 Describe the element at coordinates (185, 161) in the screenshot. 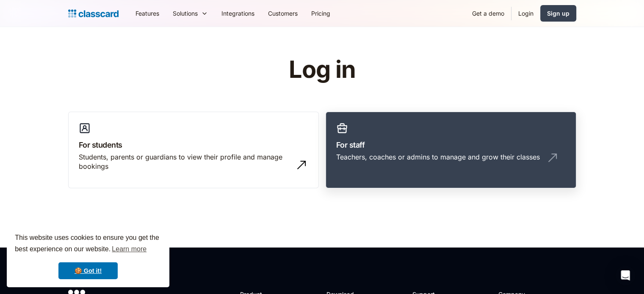

I see `div: Students, parents or guardians to view their profile and manage bookings` at that location.